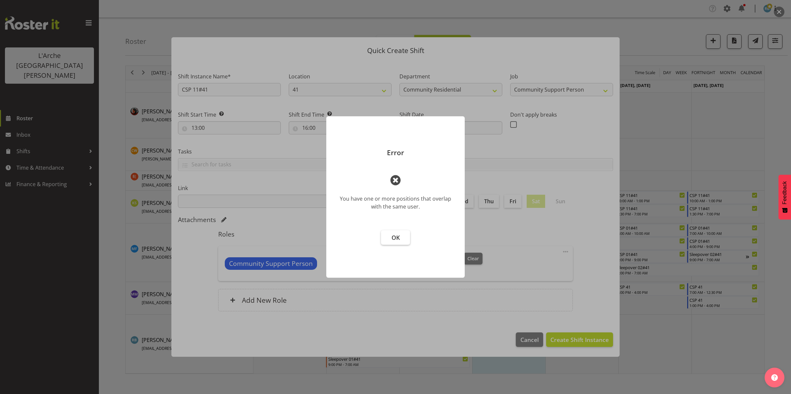 The image size is (791, 394). What do you see at coordinates (785, 197) in the screenshot?
I see `button: Feedback - Show survey` at bounding box center [785, 197].